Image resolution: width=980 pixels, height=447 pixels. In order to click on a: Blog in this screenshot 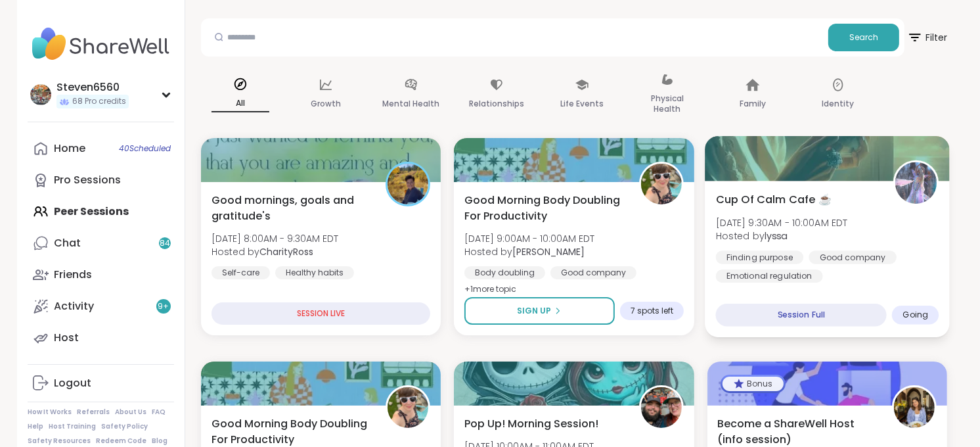, I will do `click(160, 441)`.